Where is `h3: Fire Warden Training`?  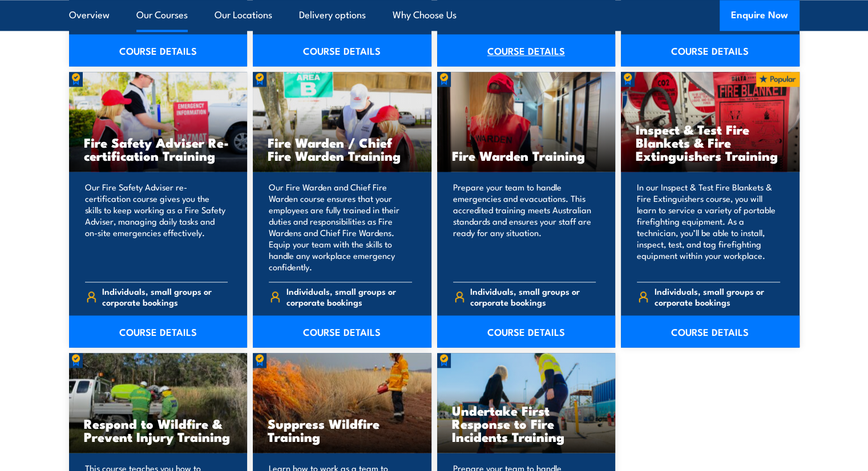 h3: Fire Warden Training is located at coordinates (526, 155).